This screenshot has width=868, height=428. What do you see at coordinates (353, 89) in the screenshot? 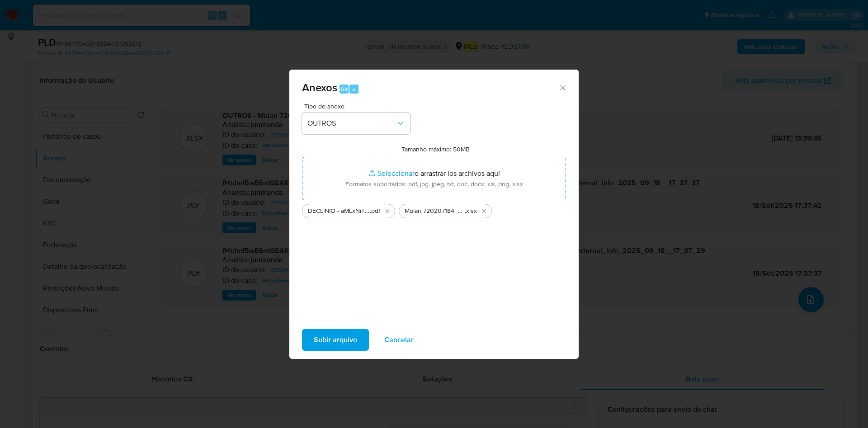
I see `span: a` at bounding box center [353, 89].